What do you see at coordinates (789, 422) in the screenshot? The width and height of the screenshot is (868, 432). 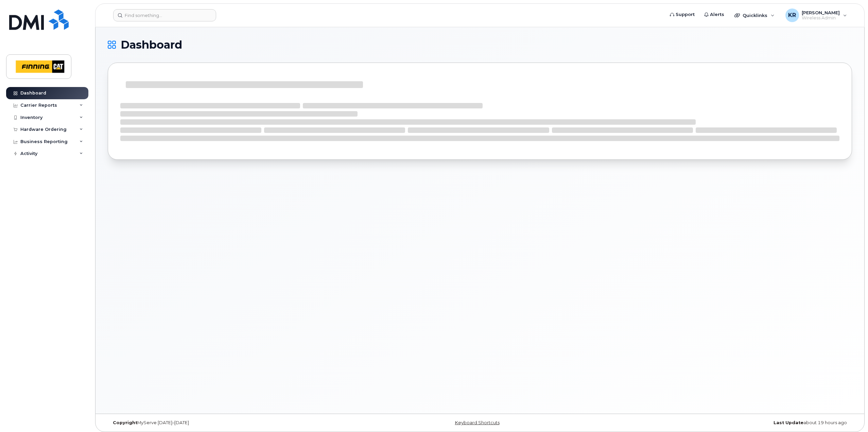 I see `strong: Last Update` at bounding box center [789, 422].